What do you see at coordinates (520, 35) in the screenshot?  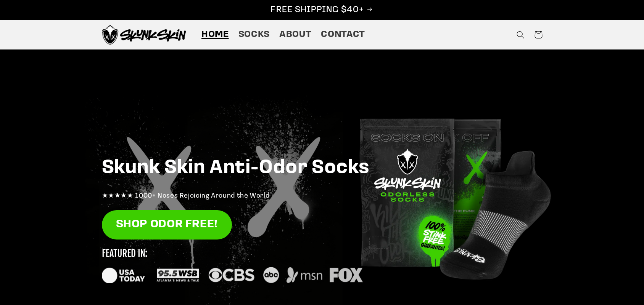 I see `summary: Search` at bounding box center [520, 35].